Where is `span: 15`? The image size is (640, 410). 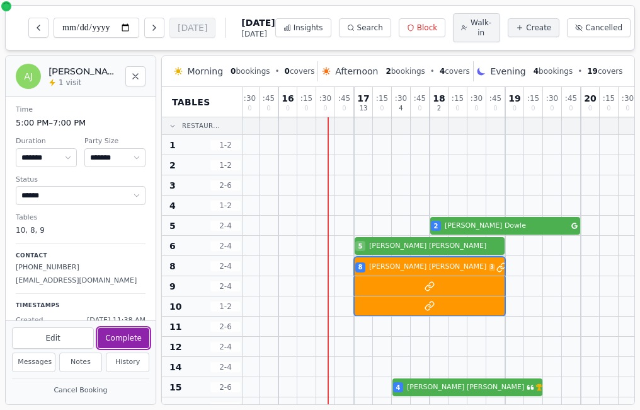
span: 15 is located at coordinates (175, 387).